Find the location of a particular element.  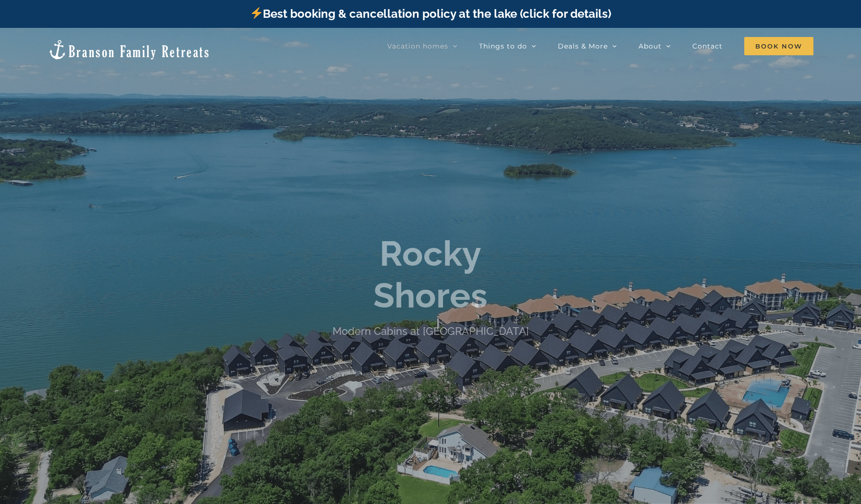

b: Rocky Shores is located at coordinates (430, 274).